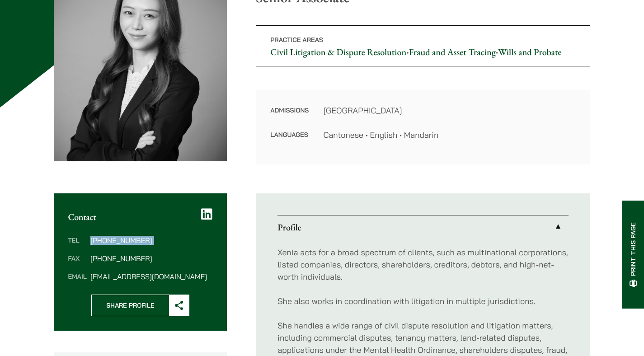 This screenshot has width=644, height=356. What do you see at coordinates (453, 52) in the screenshot?
I see `a: Fraud and Asset Tracing` at bounding box center [453, 52].